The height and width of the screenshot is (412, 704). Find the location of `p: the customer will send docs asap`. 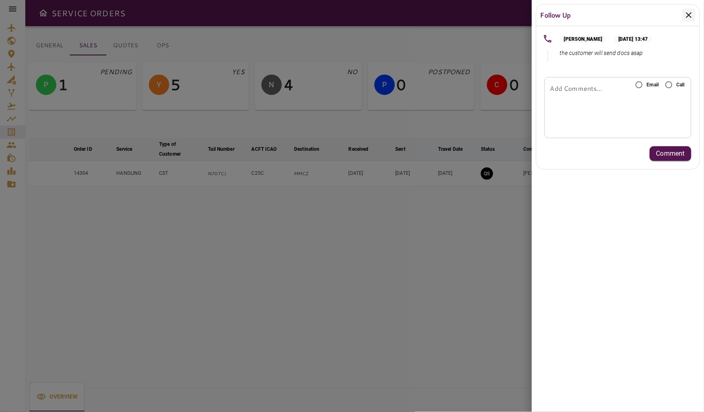

p: the customer will send docs asap is located at coordinates (606, 53).